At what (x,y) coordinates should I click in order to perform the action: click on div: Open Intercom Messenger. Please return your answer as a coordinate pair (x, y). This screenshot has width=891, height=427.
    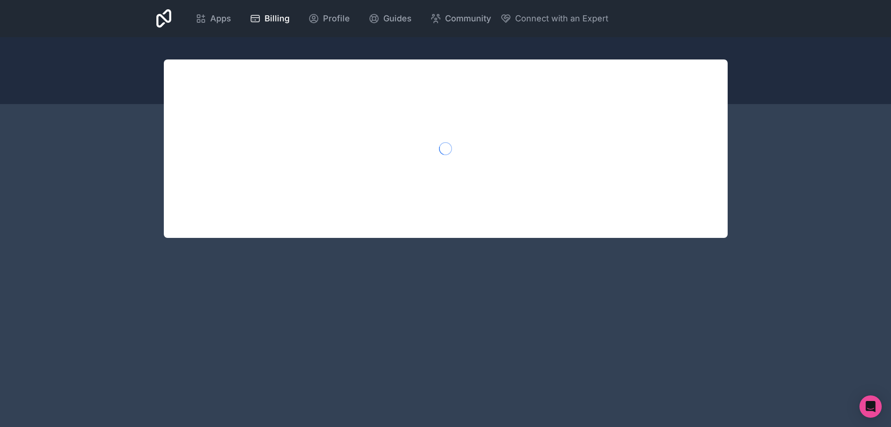
    Looking at the image, I should click on (871, 406).